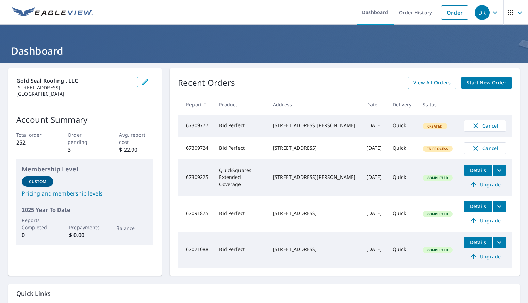 This screenshot has width=528, height=303. I want to click on td: 67309225, so click(196, 178).